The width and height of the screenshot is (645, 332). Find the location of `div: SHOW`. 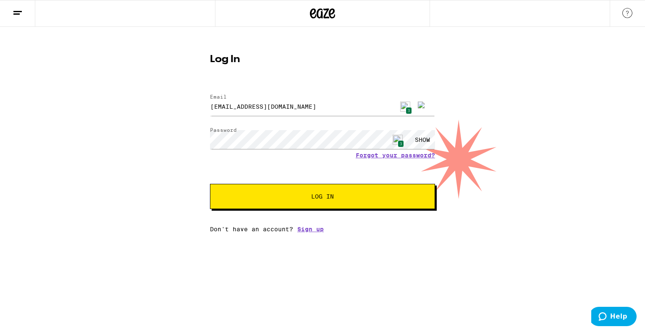

div: SHOW is located at coordinates (422, 139).